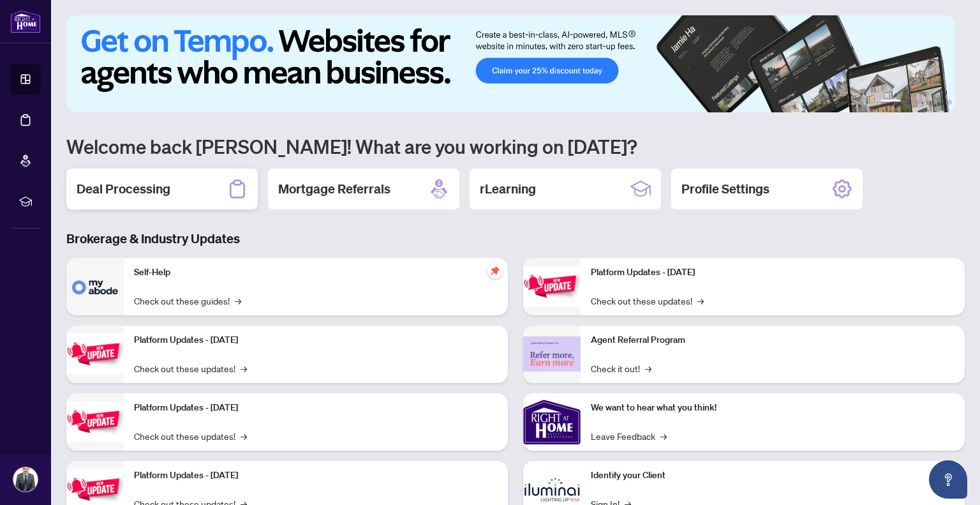  I want to click on img: Self-Help, so click(95, 287).